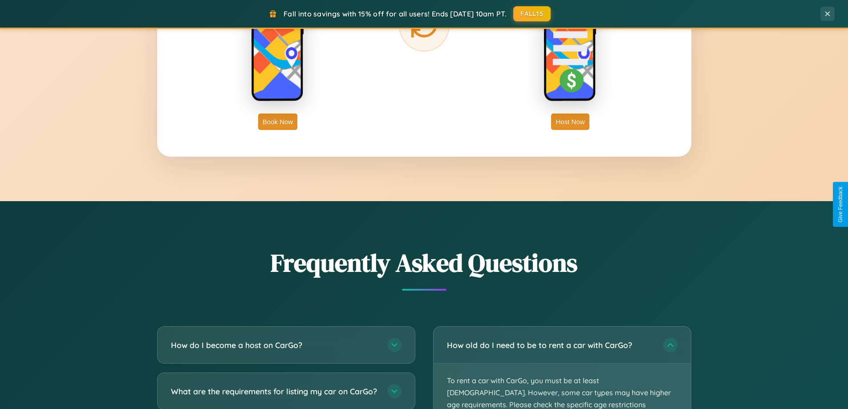 Image resolution: width=848 pixels, height=409 pixels. What do you see at coordinates (275, 345) in the screenshot?
I see `h3: How do I become a host on CarGo?` at bounding box center [275, 345].